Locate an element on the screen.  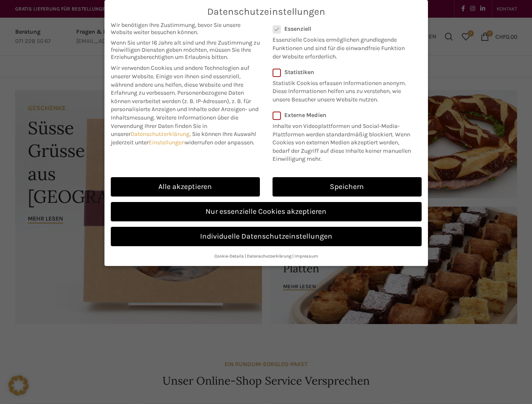
span: Weitere Informationen über die Verwendung Ihrer Daten finden Sie in unserer . is located at coordinates (174, 126).